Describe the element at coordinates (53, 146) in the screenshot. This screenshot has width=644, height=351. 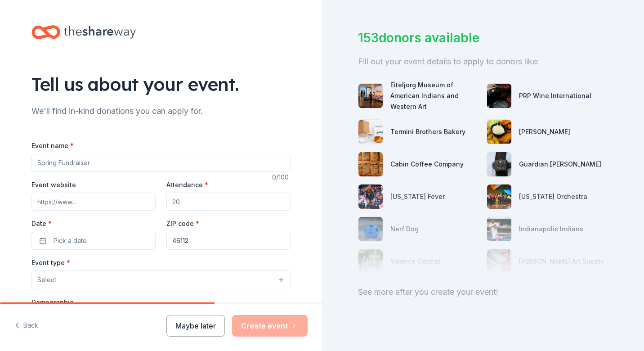
I see `label: Event name` at that location.